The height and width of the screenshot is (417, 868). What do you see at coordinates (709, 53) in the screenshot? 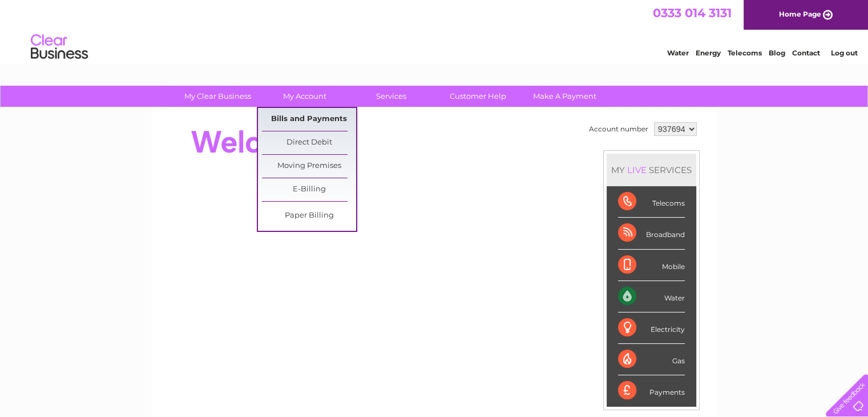
I see `a: Energy` at bounding box center [709, 53].